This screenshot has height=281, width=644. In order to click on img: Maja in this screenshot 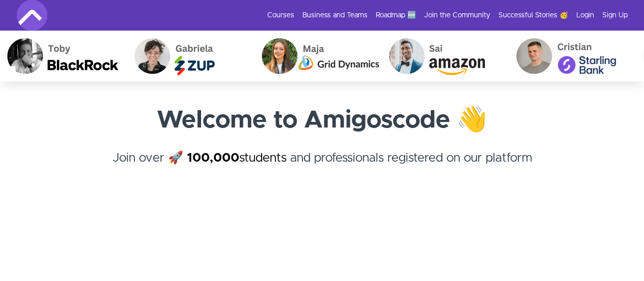, I will do `click(311, 56)`.